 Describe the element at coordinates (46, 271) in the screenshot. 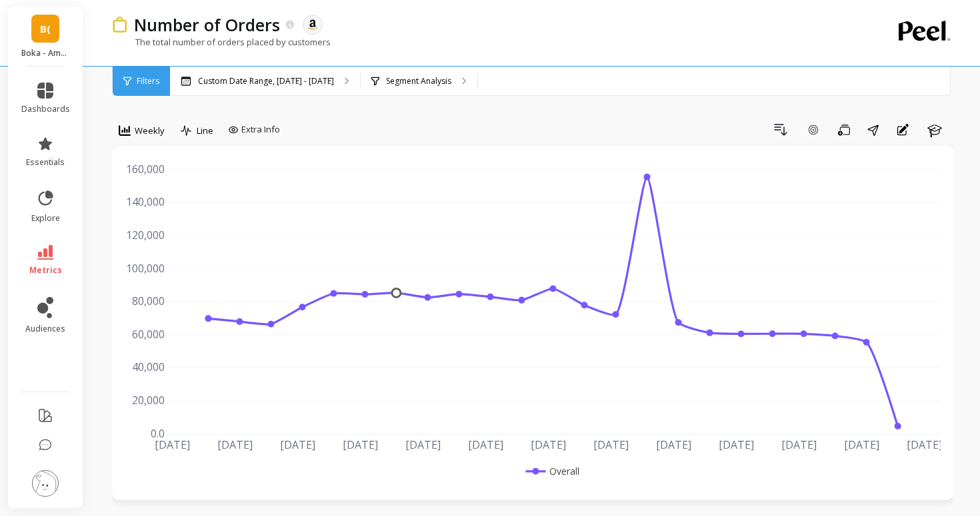

I see `span: metrics` at that location.